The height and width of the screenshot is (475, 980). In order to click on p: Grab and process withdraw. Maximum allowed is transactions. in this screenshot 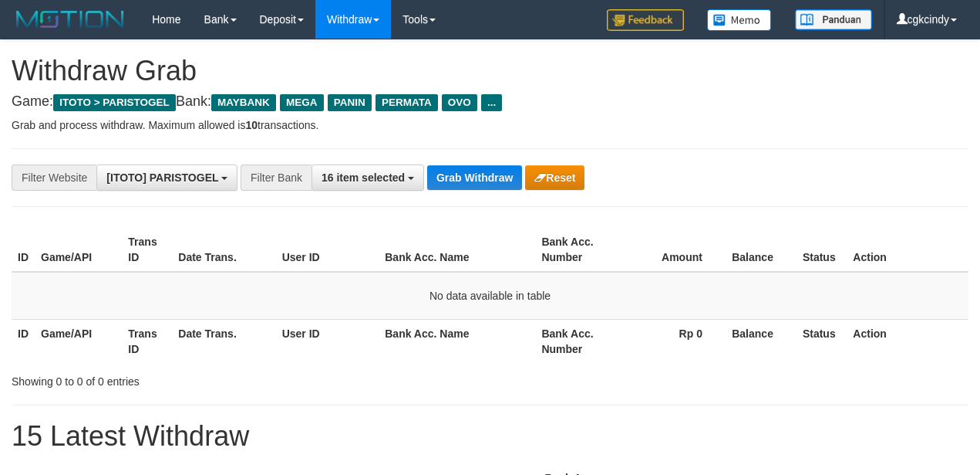, I will do `click(490, 125)`.